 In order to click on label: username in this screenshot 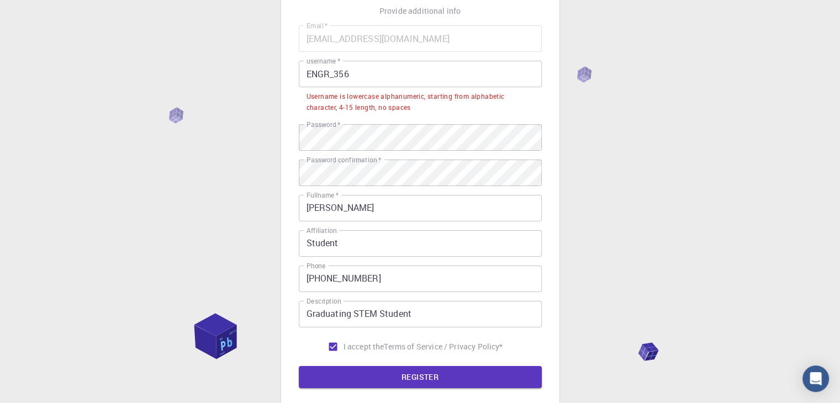, I will do `click(323, 61)`.